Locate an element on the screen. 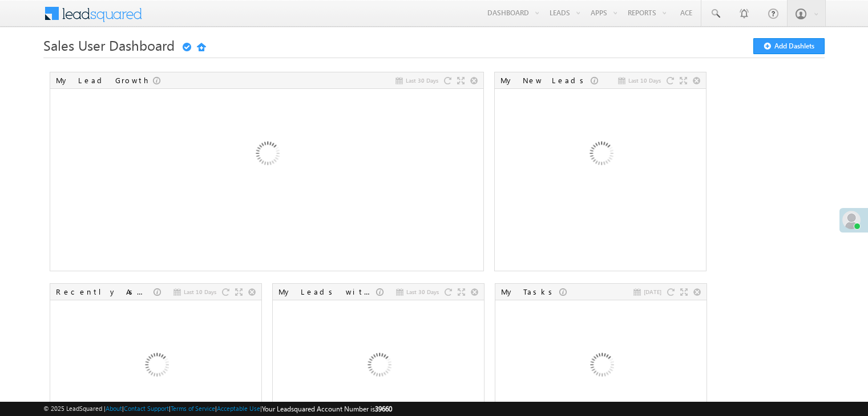  div: My Leads with Stage Change is located at coordinates (327, 292).